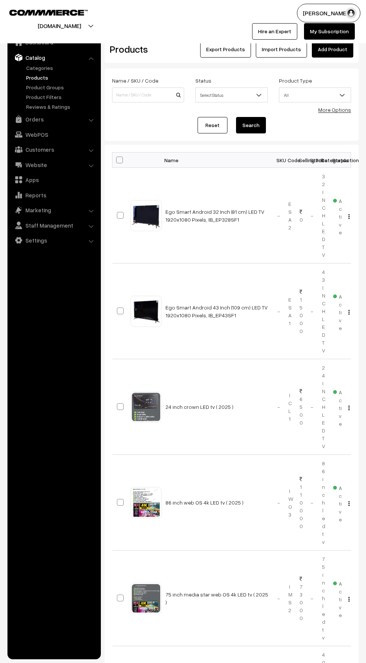 This screenshot has height=663, width=366. Describe the element at coordinates (301, 215) in the screenshot. I see `td: 0` at that location.